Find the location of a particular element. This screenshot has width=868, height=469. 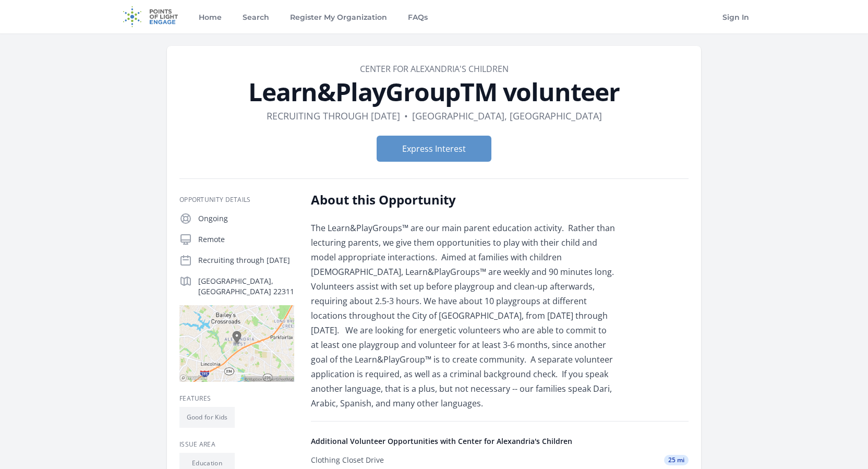

button: Express Interest is located at coordinates (434, 149).